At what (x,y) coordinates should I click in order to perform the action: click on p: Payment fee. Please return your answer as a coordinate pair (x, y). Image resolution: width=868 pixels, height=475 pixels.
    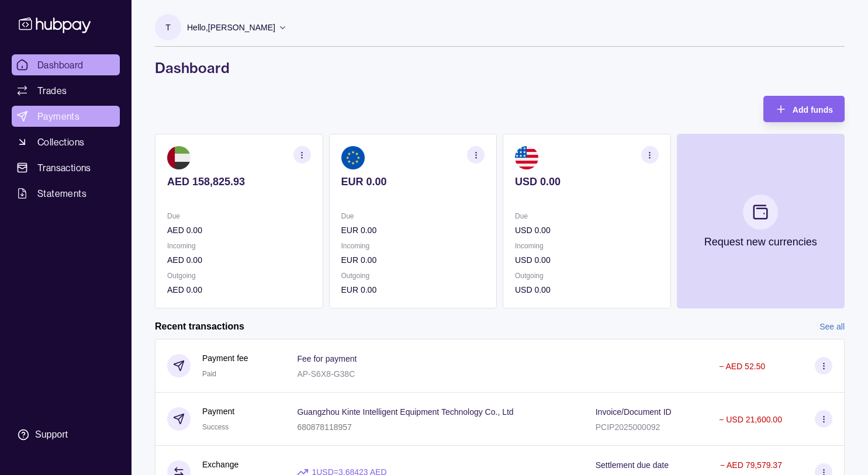
    Looking at the image, I should click on (225, 358).